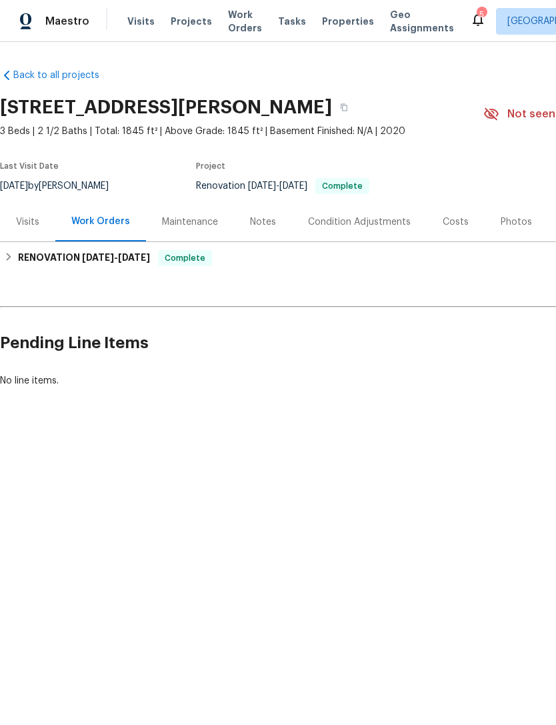 The image size is (556, 725). Describe the element at coordinates (84, 258) in the screenshot. I see `h6: RENOVATION` at that location.